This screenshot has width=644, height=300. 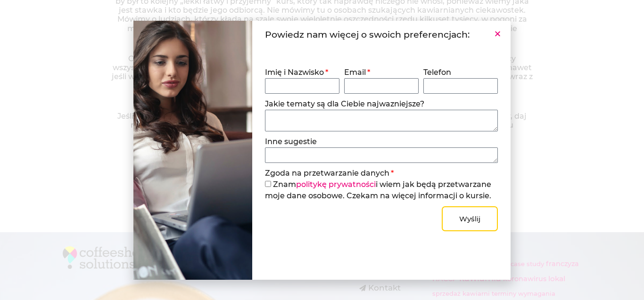 I want to click on label: Telefon, so click(x=437, y=73).